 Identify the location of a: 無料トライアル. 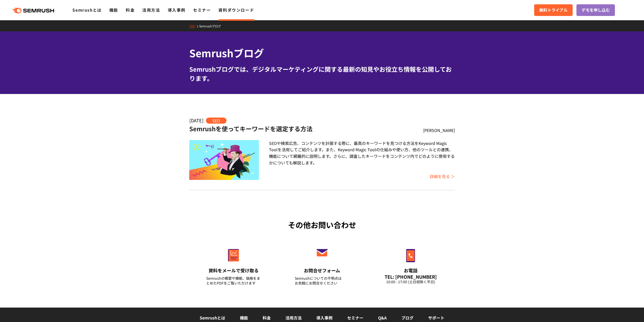
(553, 10).